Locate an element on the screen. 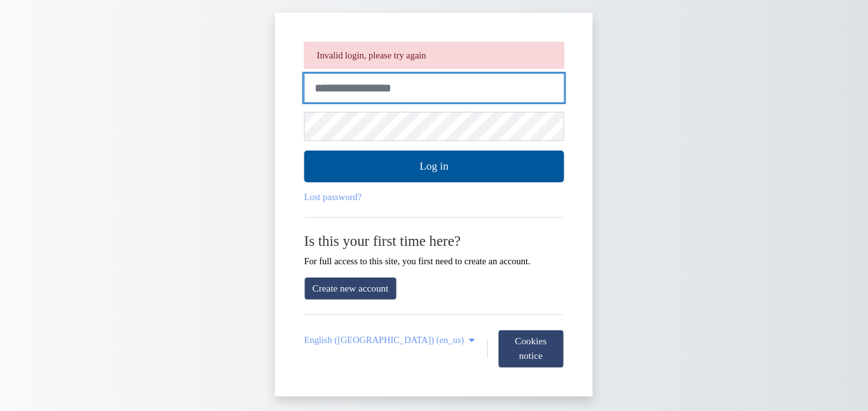  a: Create new account is located at coordinates (351, 289).